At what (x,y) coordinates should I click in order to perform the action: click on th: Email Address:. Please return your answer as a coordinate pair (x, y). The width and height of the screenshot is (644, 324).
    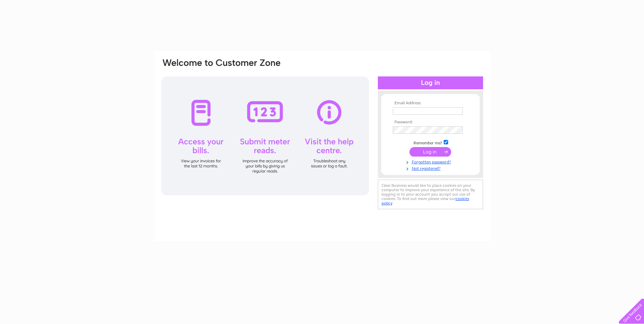
    Looking at the image, I should click on (430, 104).